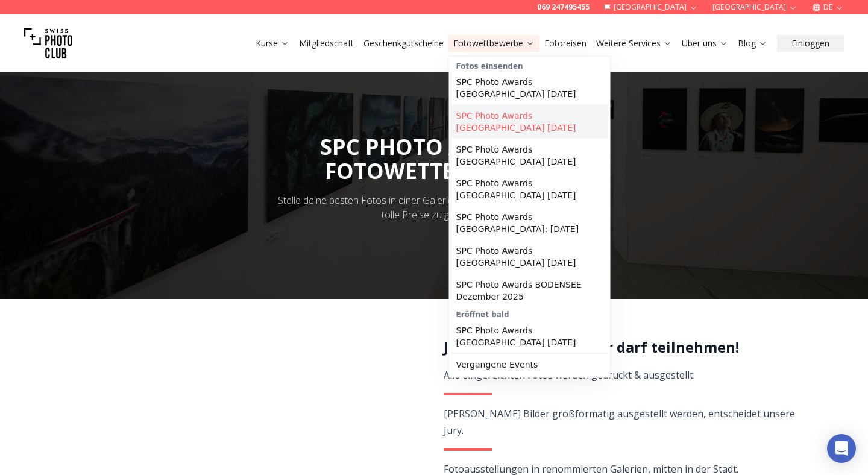 This screenshot has height=475, width=868. I want to click on button: Einloggen, so click(810, 43).